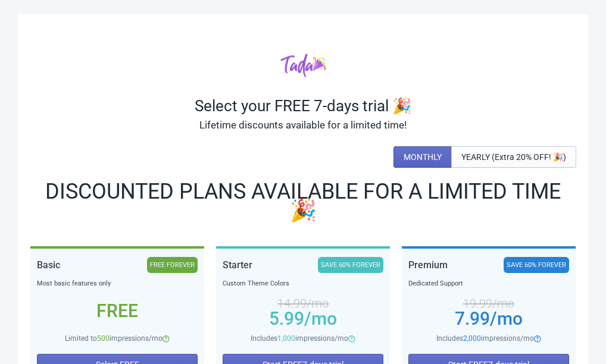 Image resolution: width=606 pixels, height=364 pixels. Describe the element at coordinates (423, 157) in the screenshot. I see `button: MONTHLY` at that location.